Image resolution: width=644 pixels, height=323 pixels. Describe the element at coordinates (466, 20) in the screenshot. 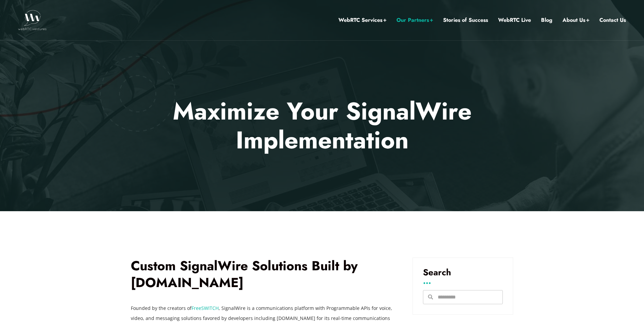

I see `a: Stories of Success` at that location.